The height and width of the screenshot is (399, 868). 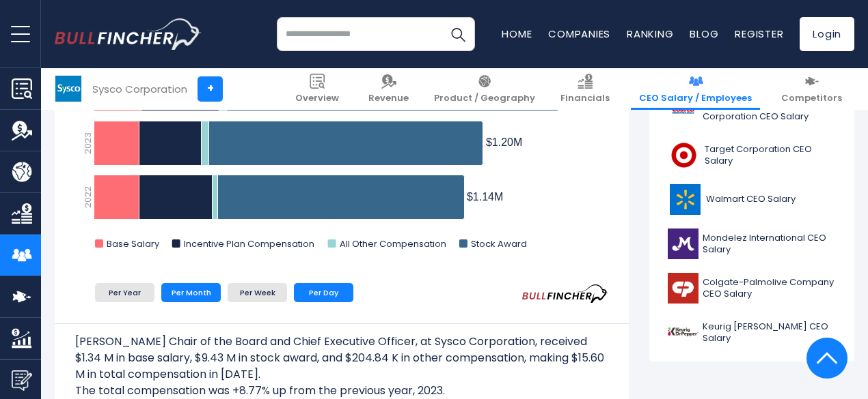 I want to click on img: CL logo, so click(x=683, y=288).